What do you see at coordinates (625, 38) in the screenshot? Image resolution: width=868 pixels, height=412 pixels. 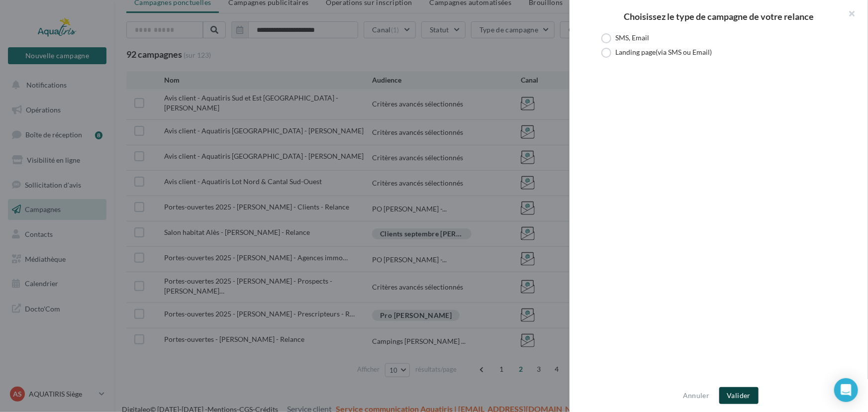 I see `label: SMS, Email` at bounding box center [625, 38].